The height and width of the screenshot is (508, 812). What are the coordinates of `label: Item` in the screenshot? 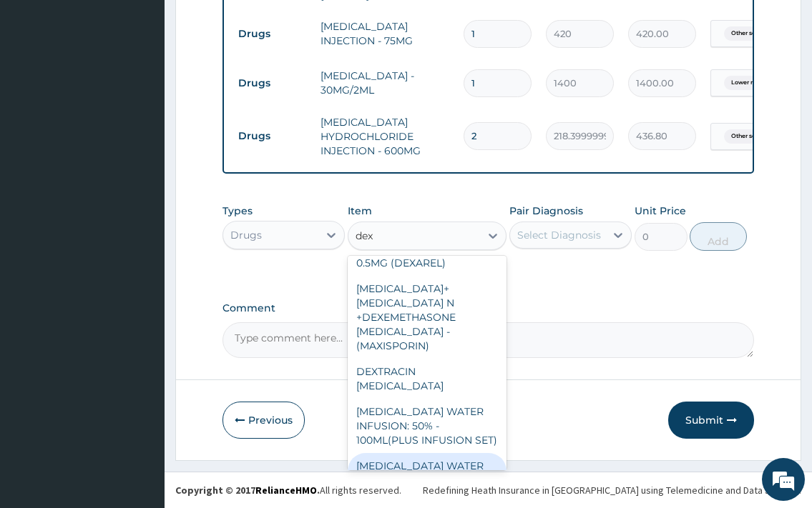 It's located at (360, 210).